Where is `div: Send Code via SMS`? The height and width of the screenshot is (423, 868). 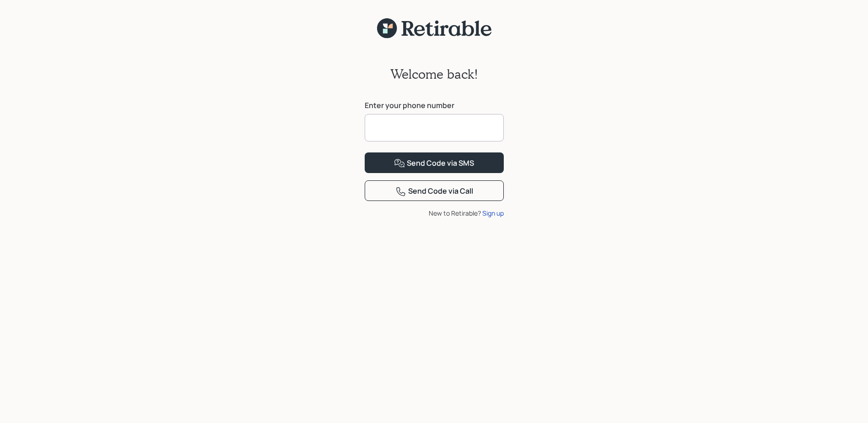 div: Send Code via SMS is located at coordinates (434, 164).